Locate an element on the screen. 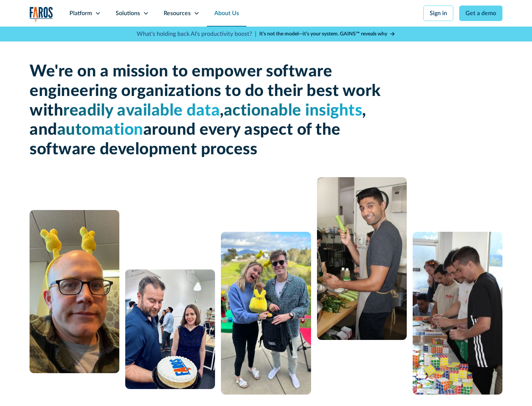 The height and width of the screenshot is (406, 532). span: readily available data is located at coordinates (142, 110).